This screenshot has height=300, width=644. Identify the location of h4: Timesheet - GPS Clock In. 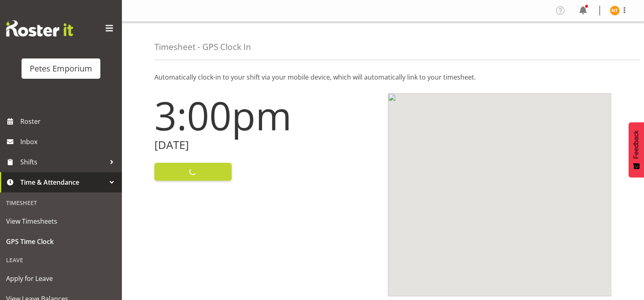
(203, 47).